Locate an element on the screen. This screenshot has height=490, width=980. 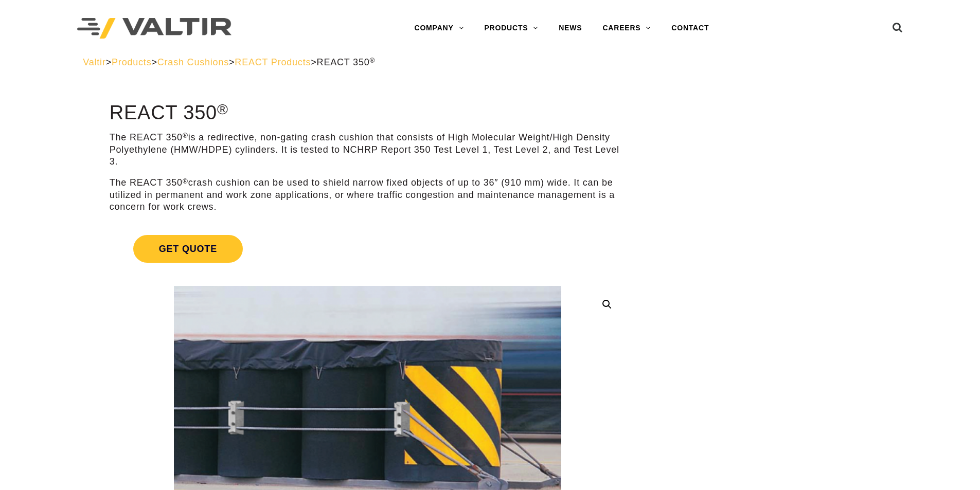
a: COMPANY is located at coordinates (439, 29).